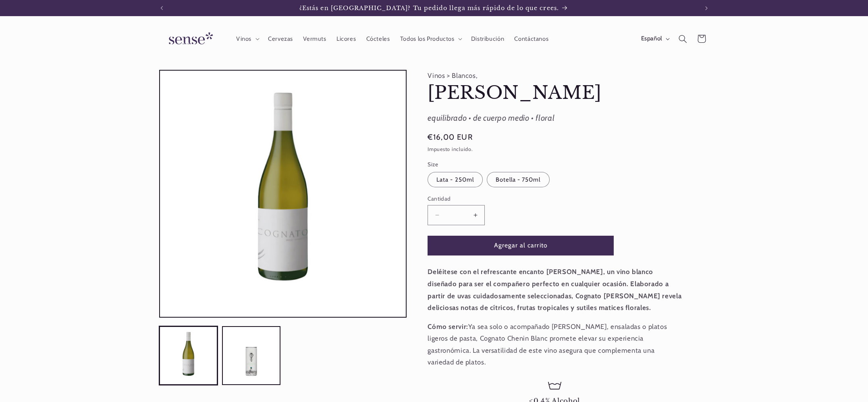  Describe the element at coordinates (346, 39) in the screenshot. I see `a: Licores` at that location.